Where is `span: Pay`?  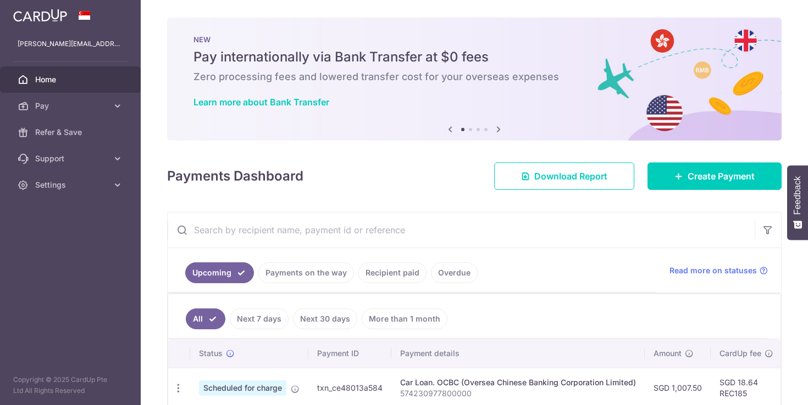 span: Pay is located at coordinates (71, 106).